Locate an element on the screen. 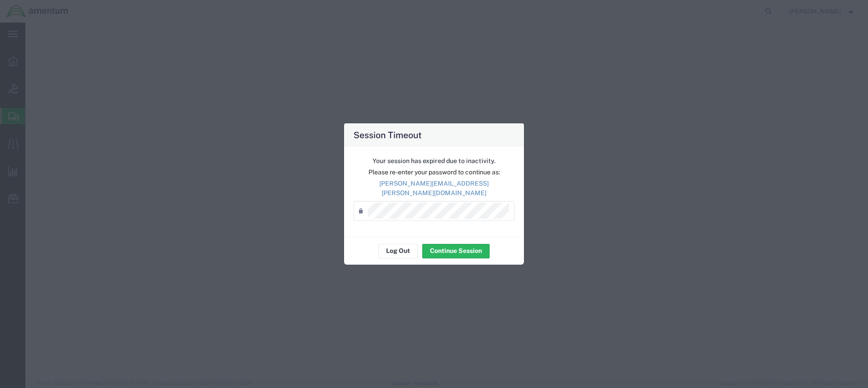  p: Your session has expired due to inactivity. is located at coordinates (434, 161).